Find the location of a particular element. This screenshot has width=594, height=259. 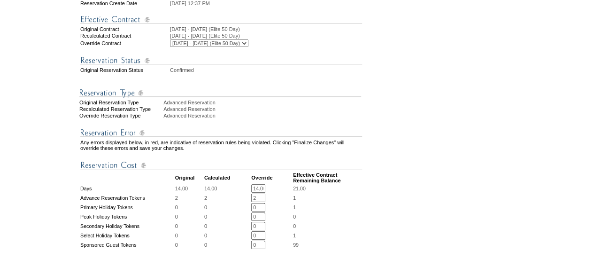

td: Override is located at coordinates (271, 177).